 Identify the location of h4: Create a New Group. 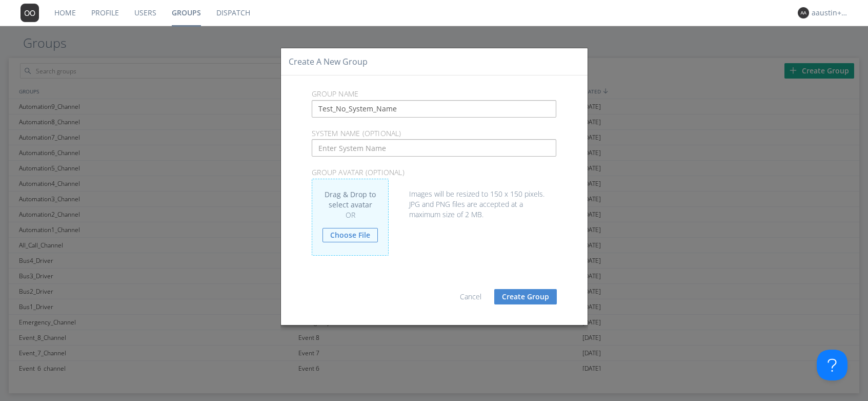
(328, 61).